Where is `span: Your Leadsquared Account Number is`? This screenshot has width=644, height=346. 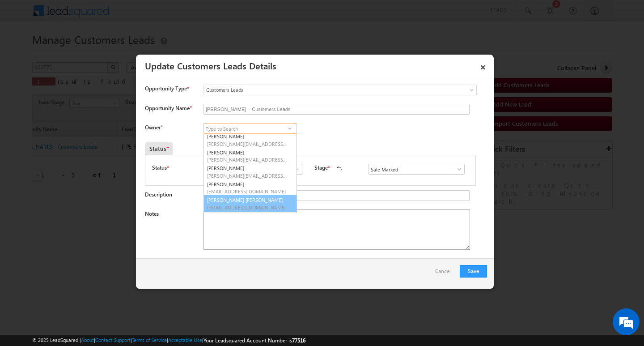
span: Your Leadsquared Account Number is is located at coordinates (254, 340).